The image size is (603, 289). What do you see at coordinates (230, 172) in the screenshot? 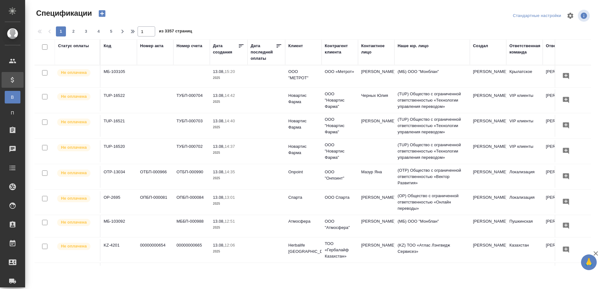
I see `p: 14:35` at bounding box center [230, 172].